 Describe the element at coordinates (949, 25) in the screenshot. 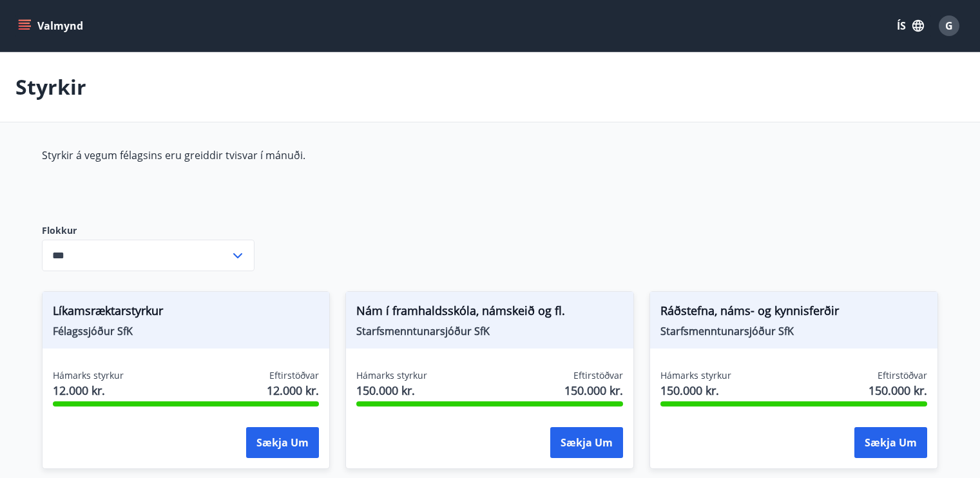

I see `button: G` at that location.